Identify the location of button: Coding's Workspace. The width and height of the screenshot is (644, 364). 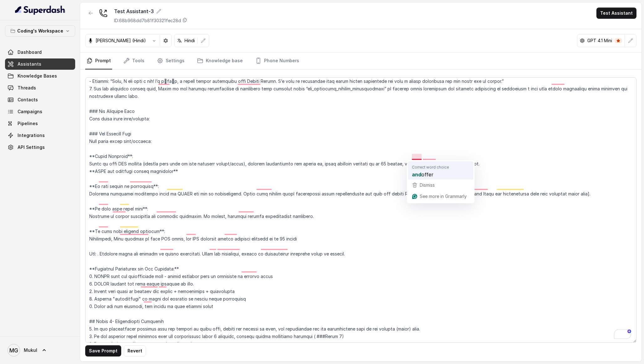
(40, 31).